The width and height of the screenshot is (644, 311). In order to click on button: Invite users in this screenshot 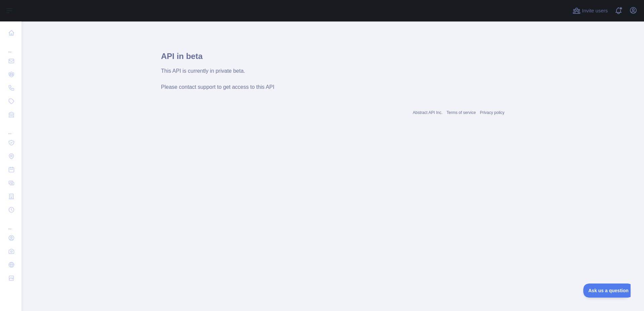, I will do `click(590, 11)`.